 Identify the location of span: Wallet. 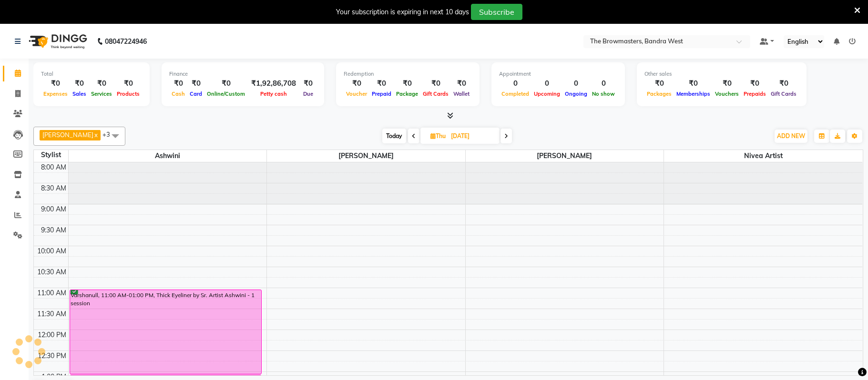
(462, 94).